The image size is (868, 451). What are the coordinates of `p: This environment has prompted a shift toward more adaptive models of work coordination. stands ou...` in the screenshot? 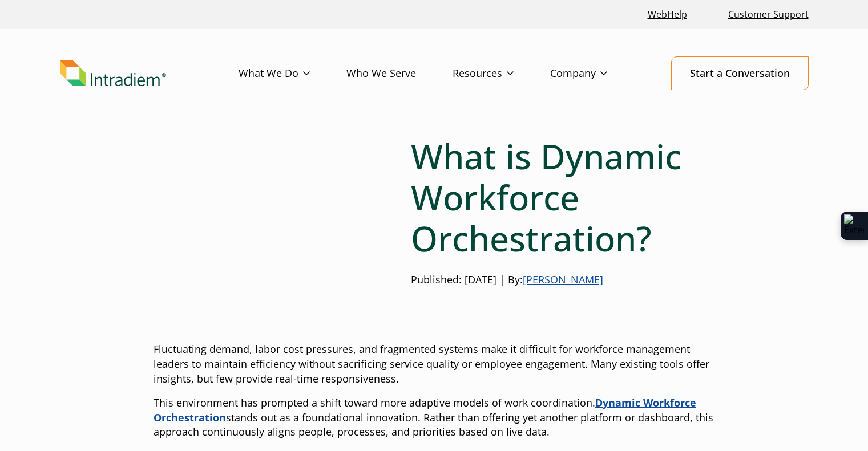 It's located at (434, 418).